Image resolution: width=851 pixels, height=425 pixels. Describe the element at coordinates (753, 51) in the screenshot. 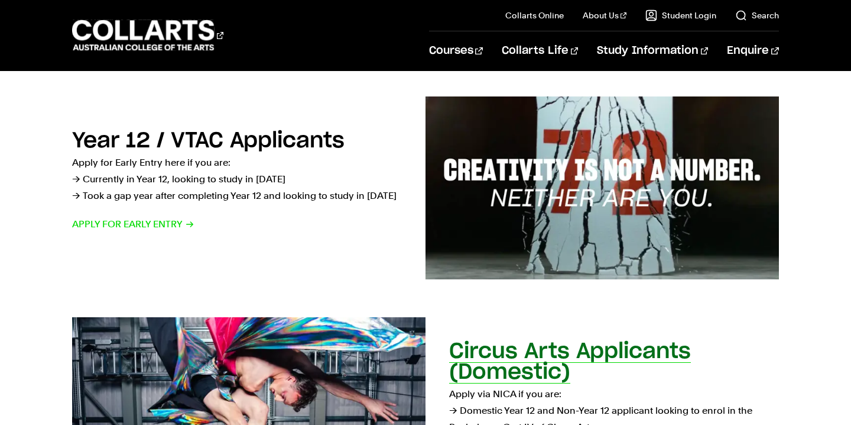

I see `a: Enquire` at that location.